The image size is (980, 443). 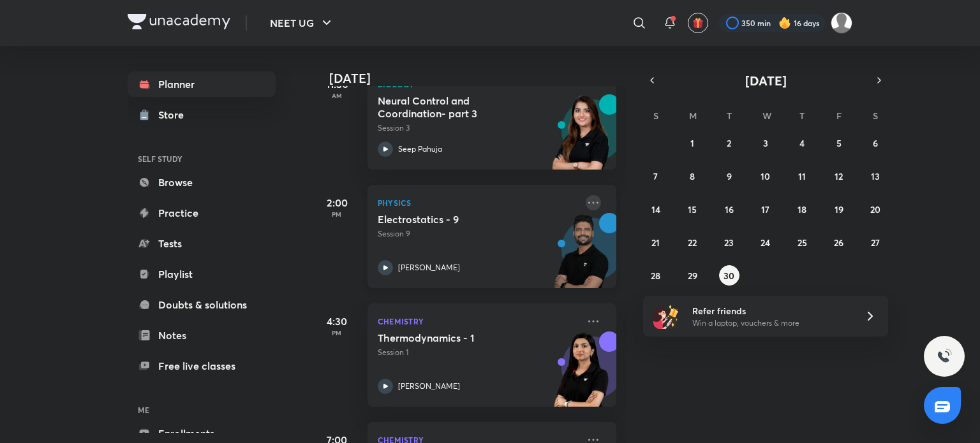 I want to click on abbr: September 13, 2025, so click(x=875, y=176).